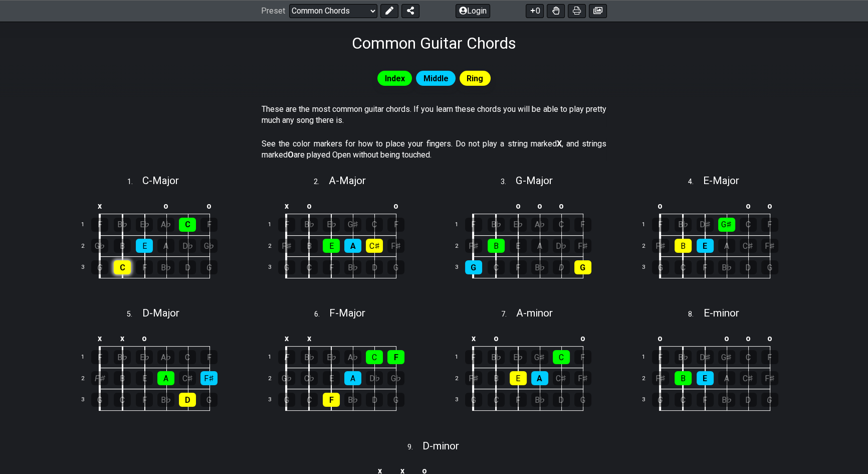 The height and width of the screenshot is (474, 868). I want to click on button: Login, so click(473, 11).